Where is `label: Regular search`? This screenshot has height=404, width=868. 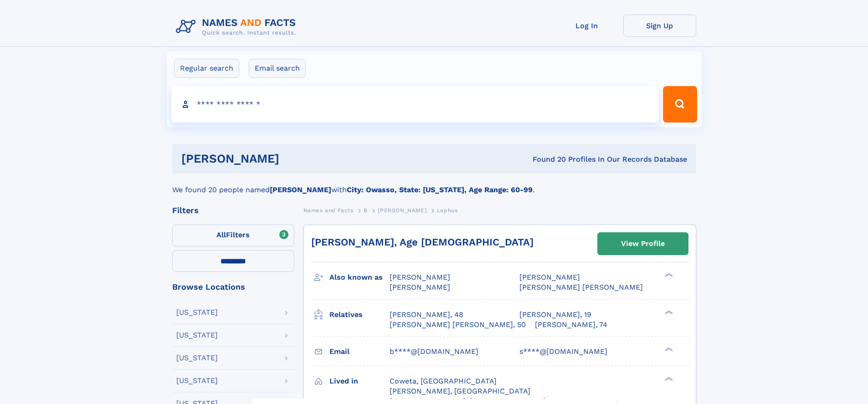
label: Regular search is located at coordinates (207, 68).